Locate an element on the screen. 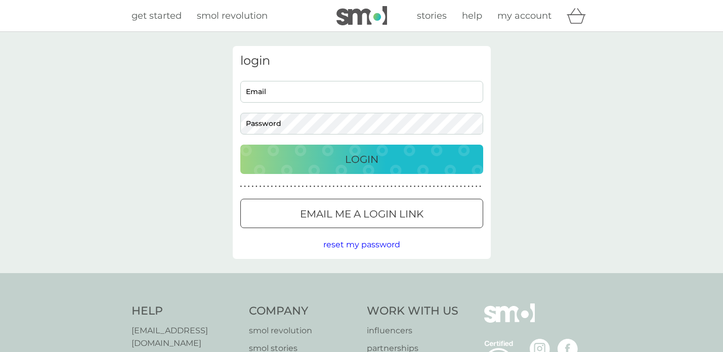 Image resolution: width=723 pixels, height=352 pixels. a: influencers is located at coordinates (412, 331).